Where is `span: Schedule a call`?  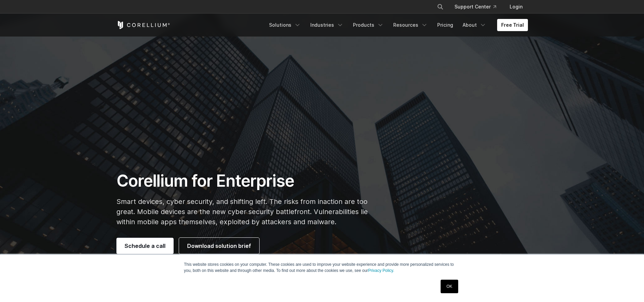 span: Schedule a call is located at coordinates (145, 246).